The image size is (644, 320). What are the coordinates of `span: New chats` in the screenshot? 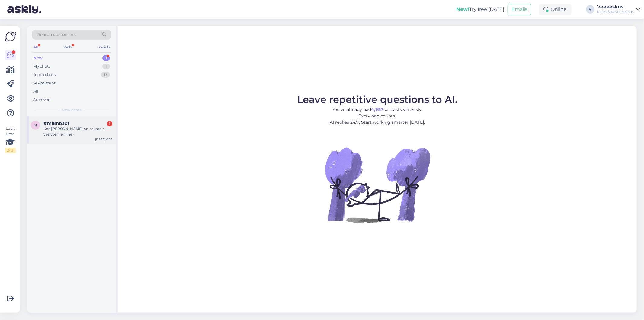 It's located at (72, 110).